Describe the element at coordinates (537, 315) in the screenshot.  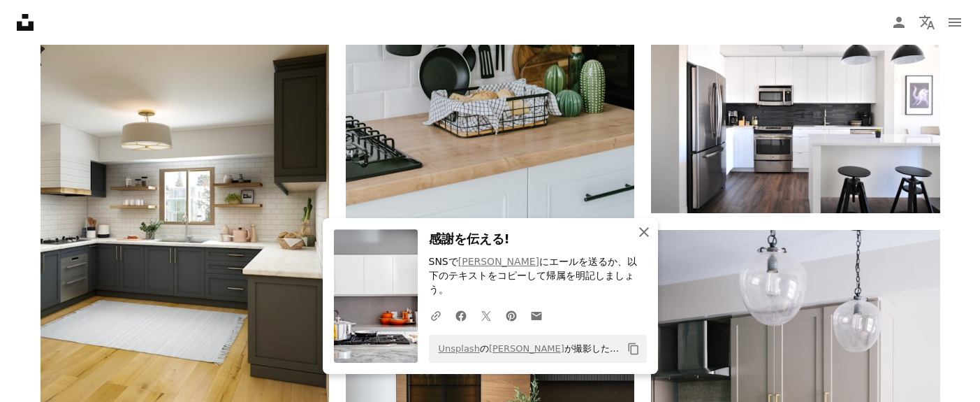
I see `a: Eメールでシェアする` at that location.